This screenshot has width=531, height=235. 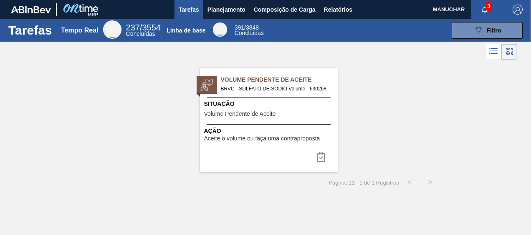 What do you see at coordinates (270, 131) in the screenshot?
I see `span: Ação` at bounding box center [270, 131].